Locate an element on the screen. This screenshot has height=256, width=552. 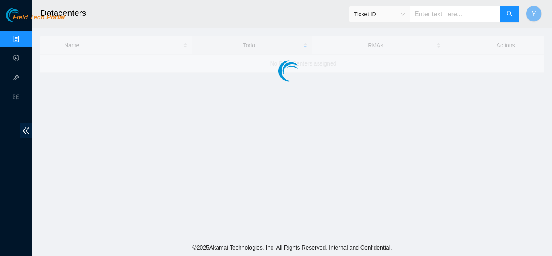
footer: © 2025 Akamai Technologies, Inc. All Rights Reserved. Internal and Confidential. is located at coordinates (292, 247).